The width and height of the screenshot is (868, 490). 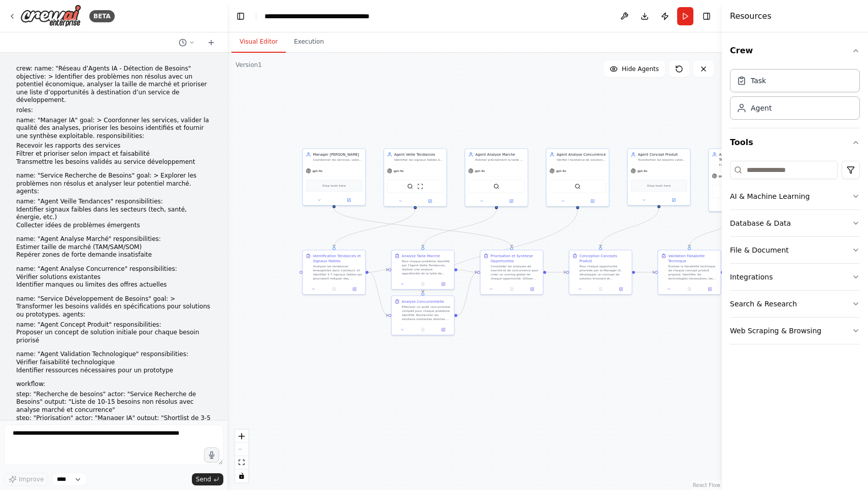 I want to click on li: Estimer taille de marché (TAM/SAM/SOM), so click(x=114, y=248).